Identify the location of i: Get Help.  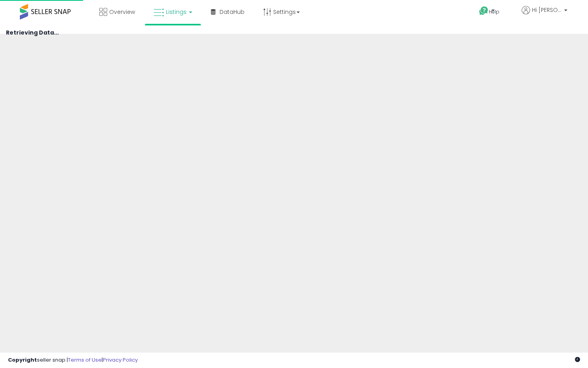
(484, 11).